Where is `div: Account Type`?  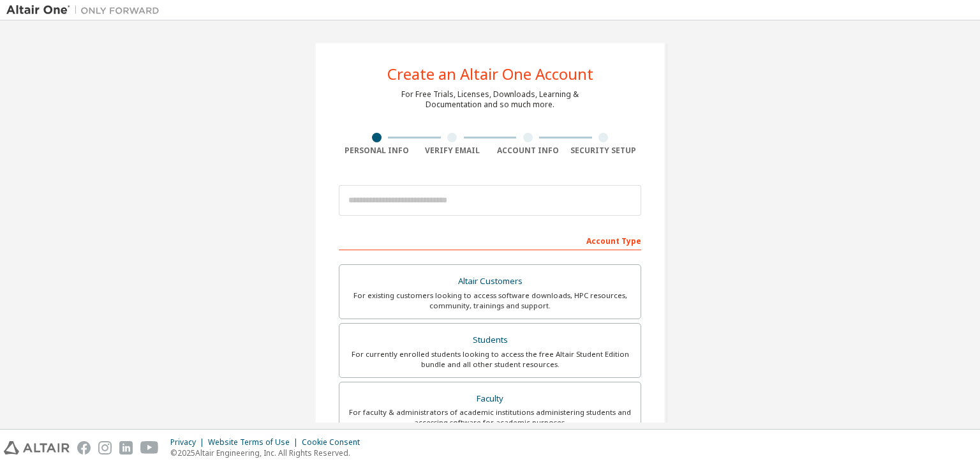 div: Account Type is located at coordinates (490, 239).